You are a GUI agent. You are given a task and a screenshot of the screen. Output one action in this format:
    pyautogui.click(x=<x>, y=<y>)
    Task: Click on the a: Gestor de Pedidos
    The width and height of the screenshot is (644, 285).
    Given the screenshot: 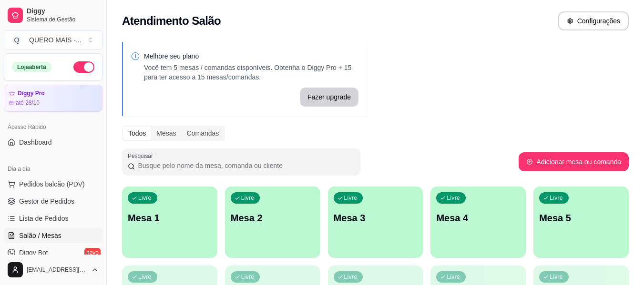 What is the action you would take?
    pyautogui.click(x=53, y=202)
    